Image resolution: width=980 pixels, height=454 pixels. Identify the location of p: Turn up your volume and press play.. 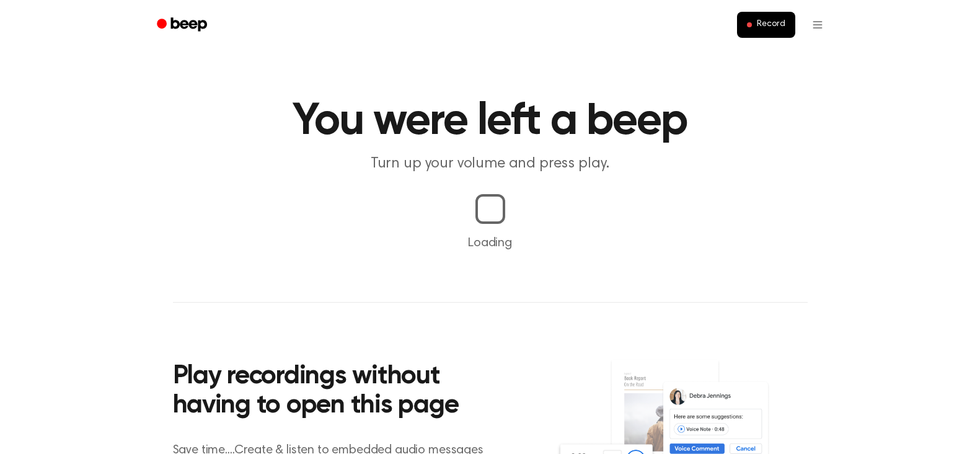
(490, 164).